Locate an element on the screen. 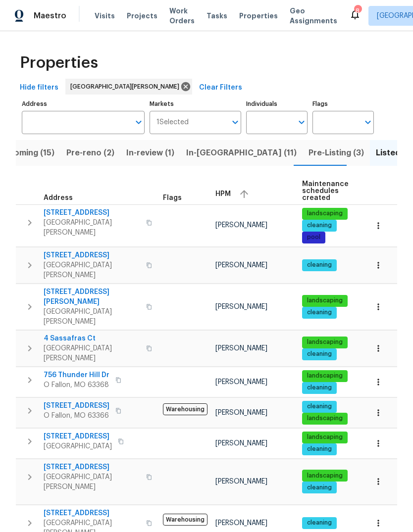 This screenshot has height=532, width=413. span: O Fallon, MO 63368 is located at coordinates (76, 385).